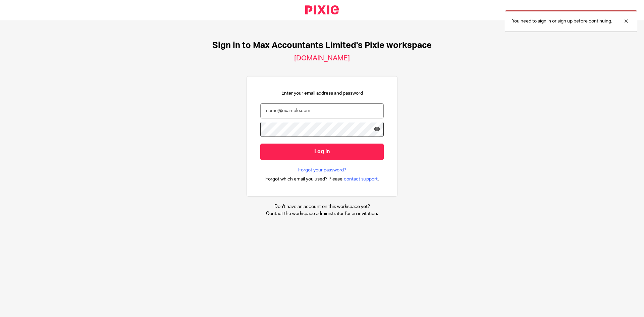 The height and width of the screenshot is (317, 644). What do you see at coordinates (322, 207) in the screenshot?
I see `p: Don't have an account on this workspace yet?` at bounding box center [322, 207].